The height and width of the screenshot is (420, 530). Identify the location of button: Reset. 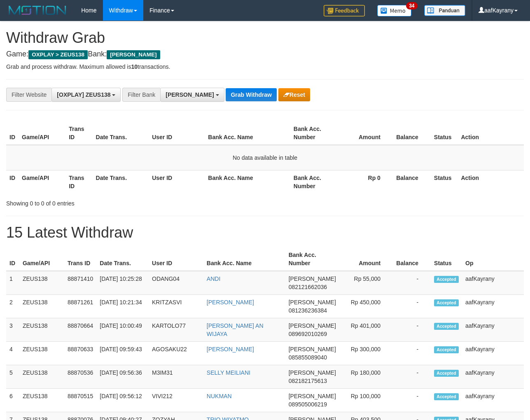
(294, 95).